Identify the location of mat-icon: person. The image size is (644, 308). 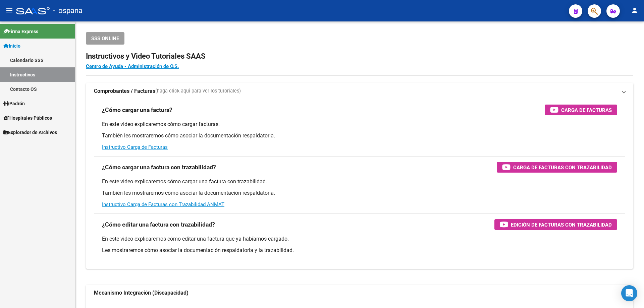
(635, 10).